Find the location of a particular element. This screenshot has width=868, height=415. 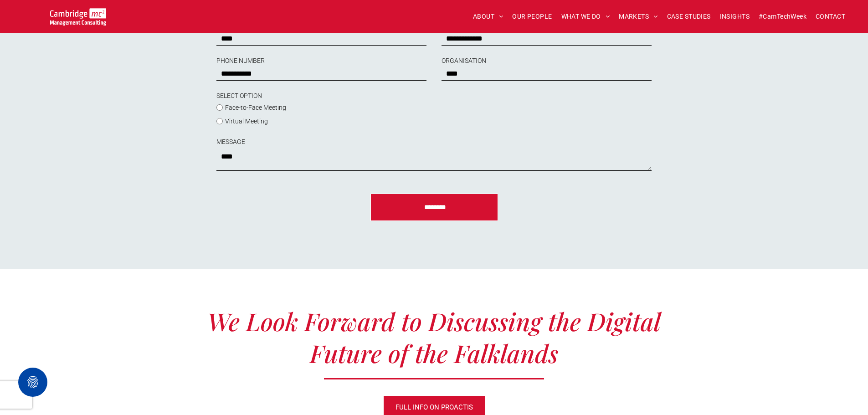

label: ORGANISATION is located at coordinates (546, 60).